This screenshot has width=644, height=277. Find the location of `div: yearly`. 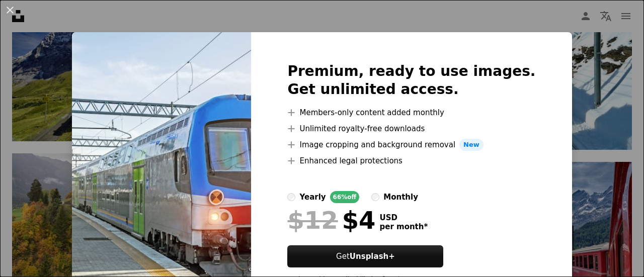

div: yearly is located at coordinates (312, 197).